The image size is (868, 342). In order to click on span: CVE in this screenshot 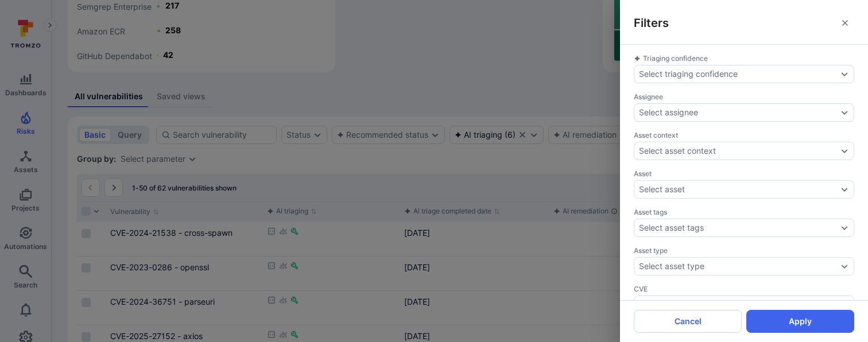, I will do `click(744, 289)`.